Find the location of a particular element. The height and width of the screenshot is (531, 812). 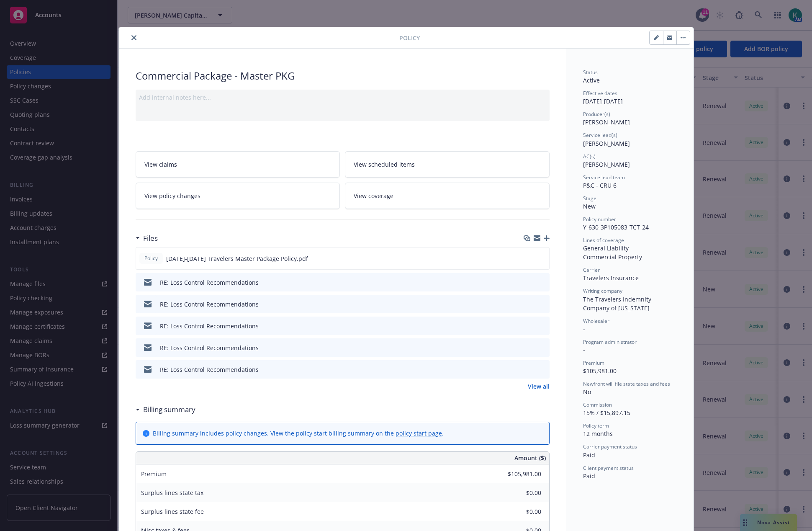

h3: Files is located at coordinates (150, 238).